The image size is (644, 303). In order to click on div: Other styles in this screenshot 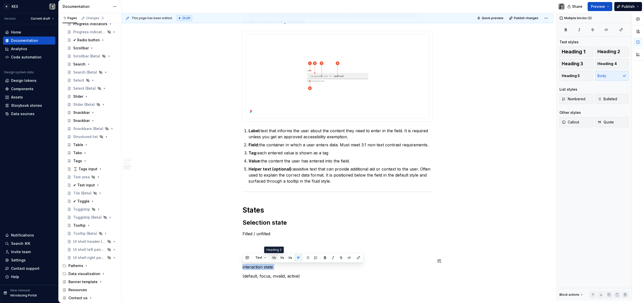, I will do `click(570, 112)`.